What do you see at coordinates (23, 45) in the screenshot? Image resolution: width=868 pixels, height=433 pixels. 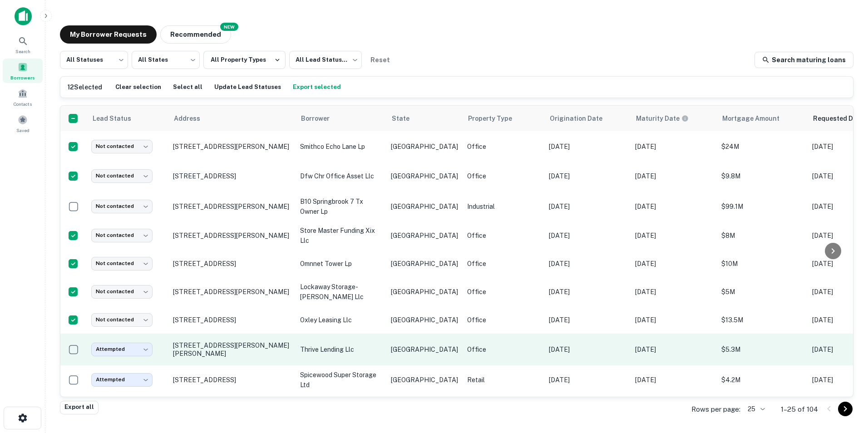 I see `div: Search` at bounding box center [23, 45].